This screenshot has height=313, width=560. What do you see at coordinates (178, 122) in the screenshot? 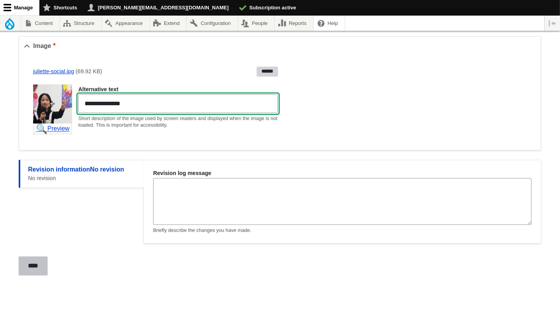
I see `div: Short description of the image used by screen readers and displayed when the image is not loaded....` at bounding box center [178, 122].